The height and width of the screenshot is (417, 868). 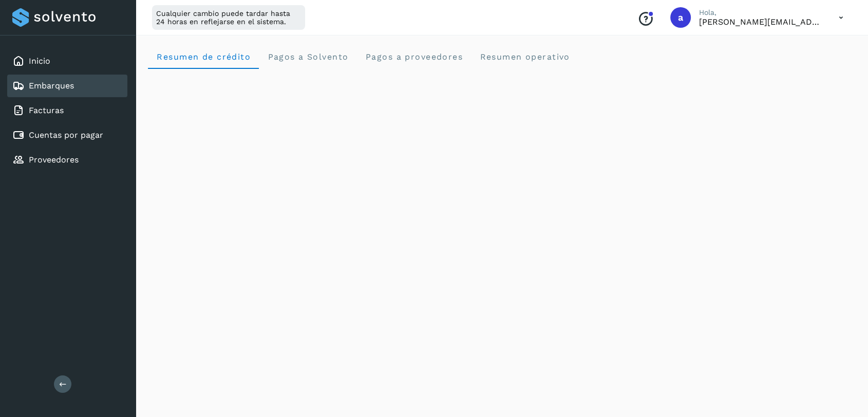 I want to click on div: Cualquier cambio puede tardar hasta 24 horas en reflejarse en el sistema., so click(x=229, y=18).